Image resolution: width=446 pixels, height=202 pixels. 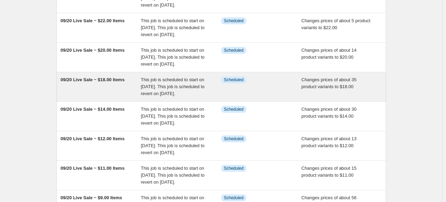 I want to click on span: Changes prices of about 14 product variants to $20.00, so click(x=329, y=53).